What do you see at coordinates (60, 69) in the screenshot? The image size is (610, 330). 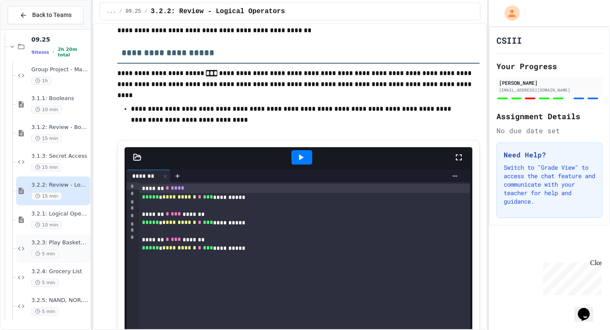 I see `span: Group Project - Mad Libs` at bounding box center [60, 69].